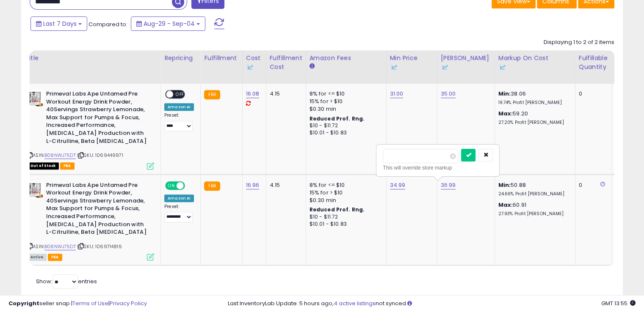 This screenshot has height=312, width=644. What do you see at coordinates (221, 58) in the screenshot?
I see `div: Fulfillment` at bounding box center [221, 58].